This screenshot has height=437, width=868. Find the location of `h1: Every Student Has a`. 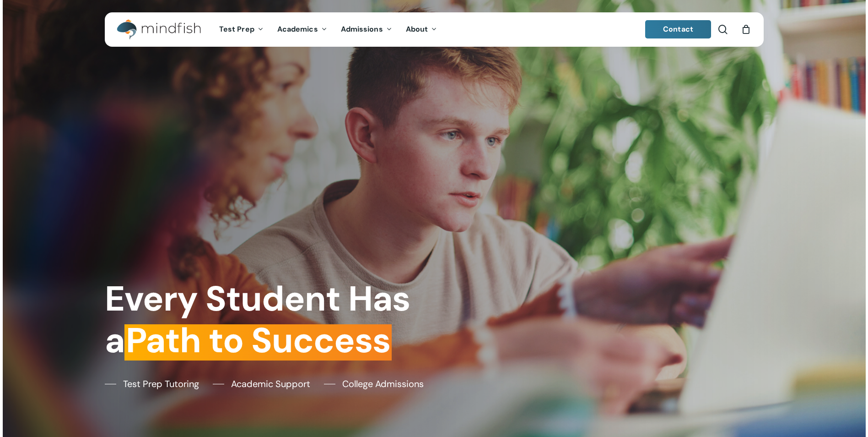

h1: Every Student Has a is located at coordinates (266, 319).